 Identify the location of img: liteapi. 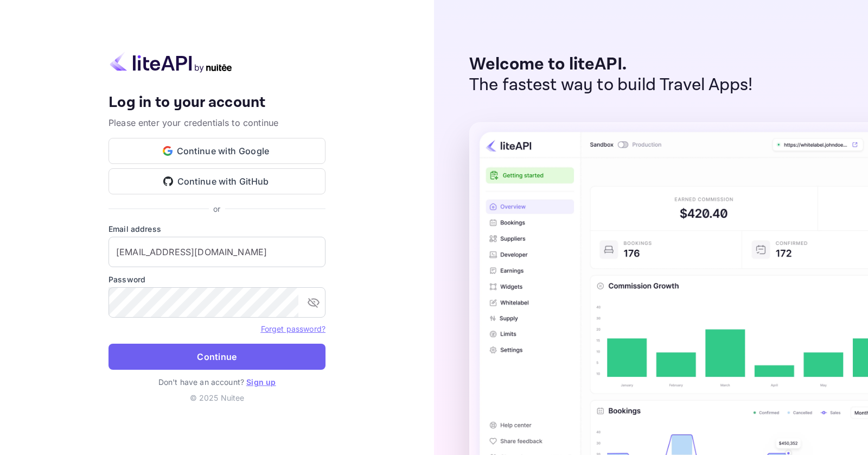
(171, 62).